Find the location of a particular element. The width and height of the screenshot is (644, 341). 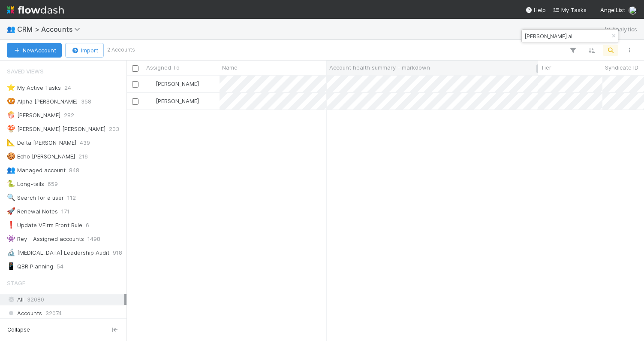

img: avatar_9bf5d80c-4205-46c9-bf6e-5147b3b3a927.png is located at coordinates (151, 101).